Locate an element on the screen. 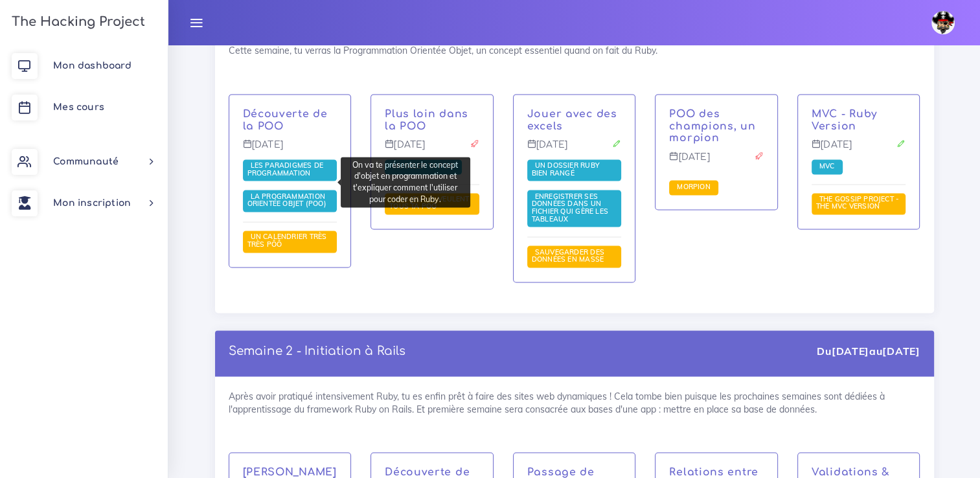 The width and height of the screenshot is (980, 478). a: The Gossip Project - The MVC version is located at coordinates (858, 203).